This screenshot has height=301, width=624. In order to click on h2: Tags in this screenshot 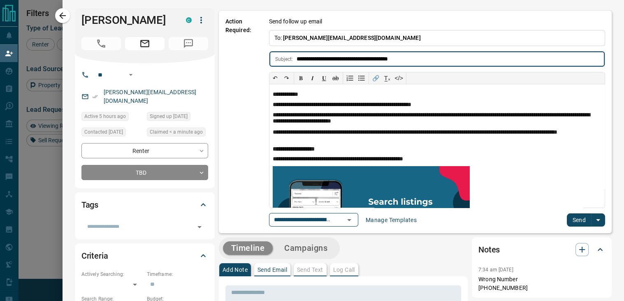, I will do `click(90, 205)`.